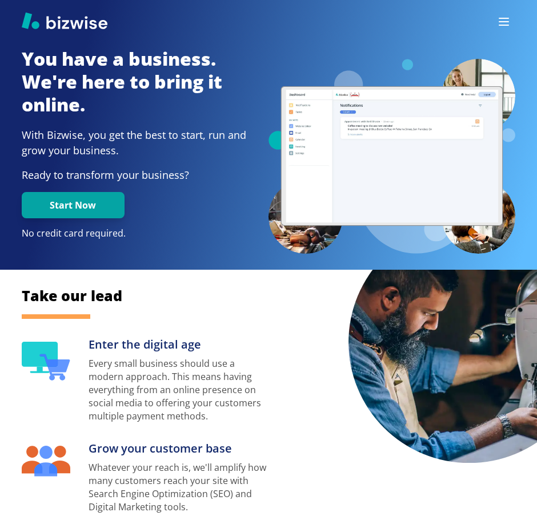  I want to click on h3: Enter the digital age, so click(178, 344).